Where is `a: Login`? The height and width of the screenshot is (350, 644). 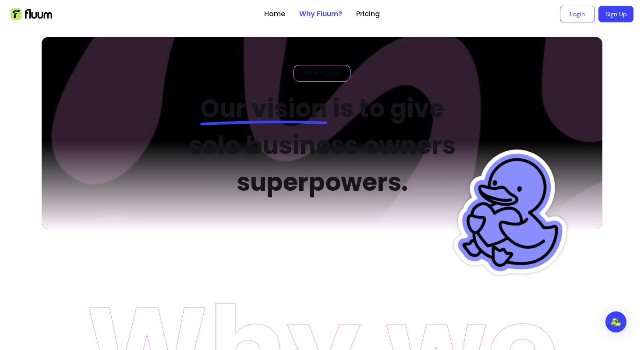 a: Login is located at coordinates (578, 14).